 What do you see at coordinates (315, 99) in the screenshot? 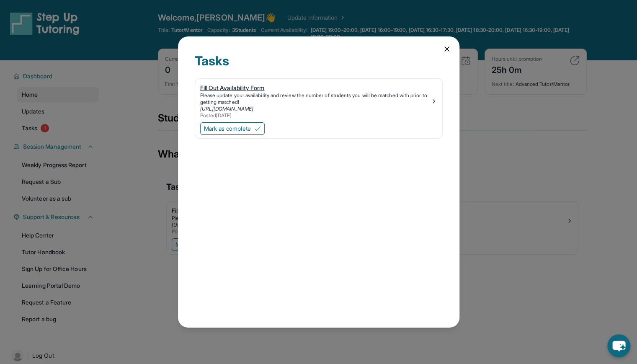
I see `div: Please update your availability and review the number of students you will be matched with prior ...` at bounding box center [315, 99].